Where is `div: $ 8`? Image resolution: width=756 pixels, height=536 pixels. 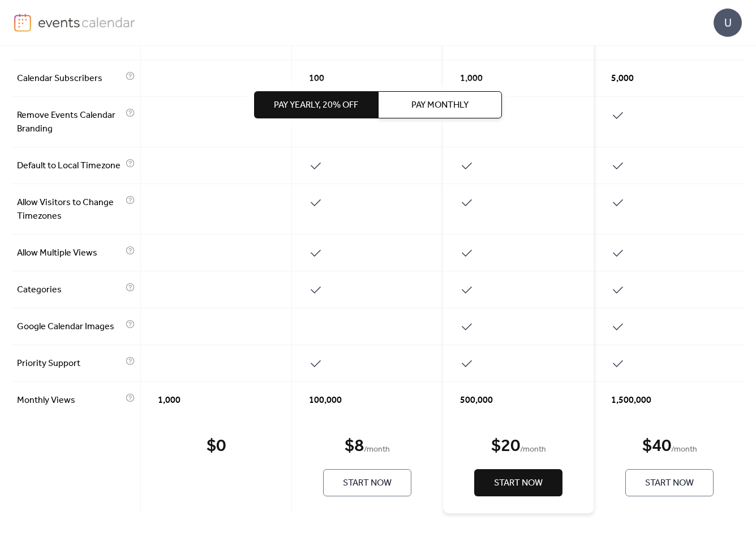 div: $ 8 is located at coordinates (355, 447).